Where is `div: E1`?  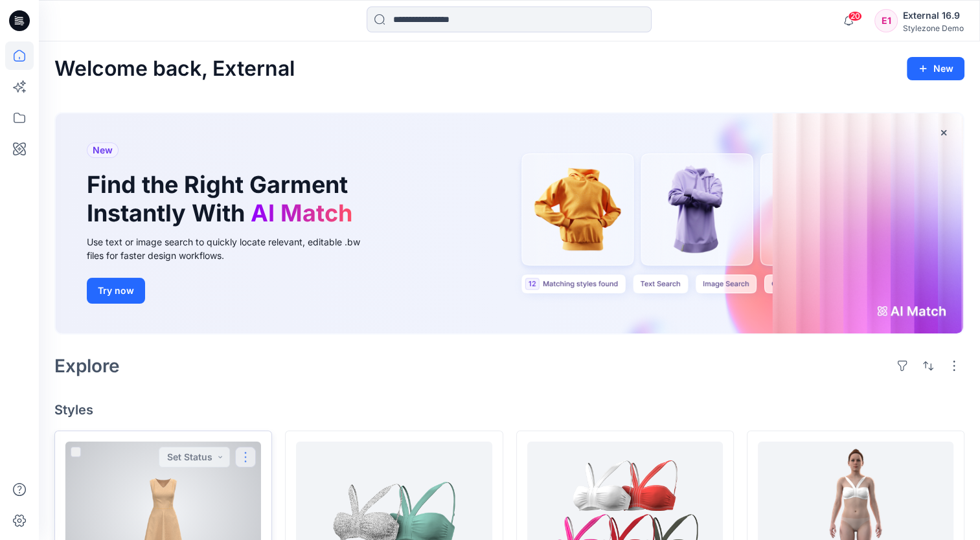
div: E1 is located at coordinates (886, 21).